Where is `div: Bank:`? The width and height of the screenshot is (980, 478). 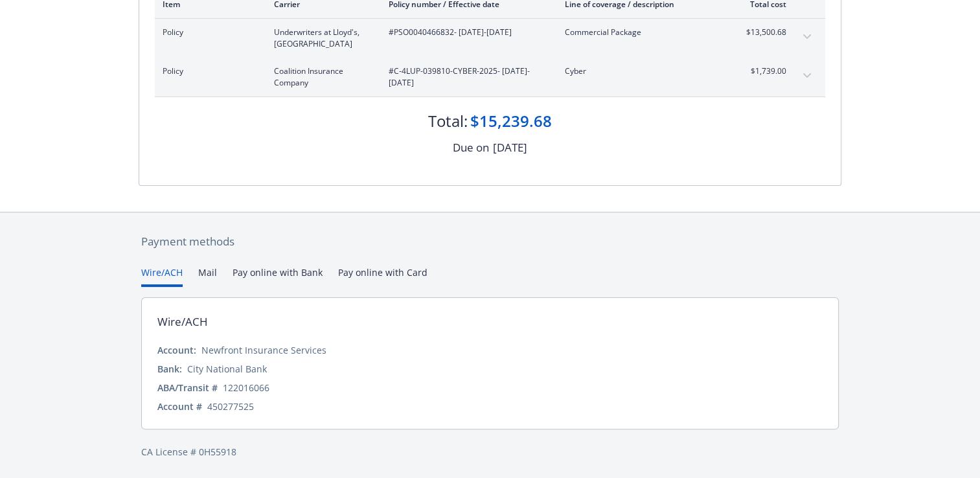
div: Bank: is located at coordinates (169, 369).